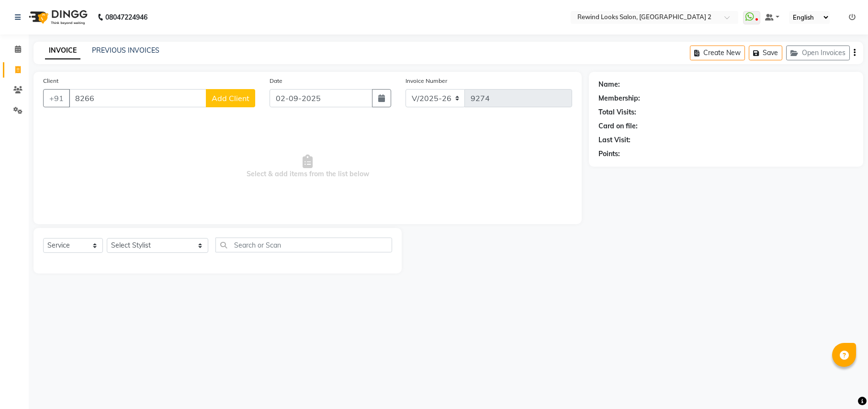  What do you see at coordinates (137, 98) in the screenshot?
I see `input: Search by Name/Mobile/Email/Code` at bounding box center [137, 98].